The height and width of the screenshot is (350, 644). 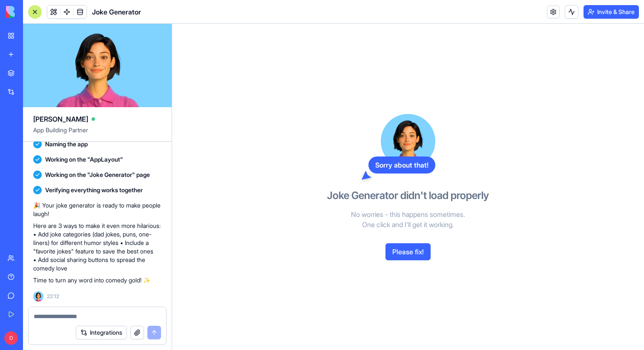 What do you see at coordinates (237, 193) in the screenshot?
I see `button: coffee` at bounding box center [237, 193].